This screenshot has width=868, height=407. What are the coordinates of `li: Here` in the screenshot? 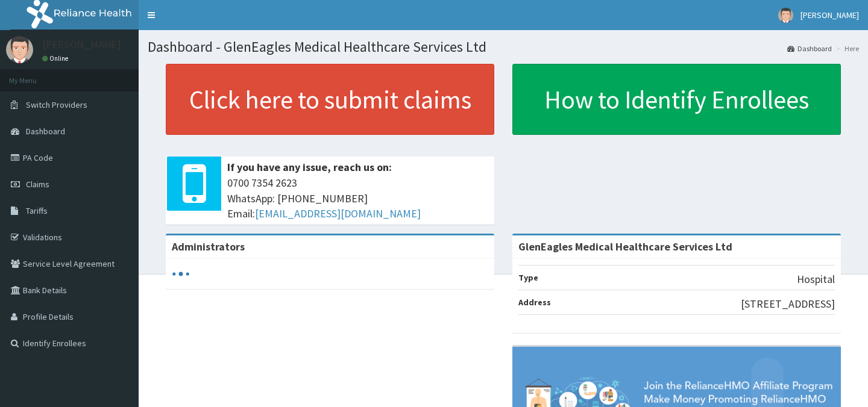 It's located at (846, 48).